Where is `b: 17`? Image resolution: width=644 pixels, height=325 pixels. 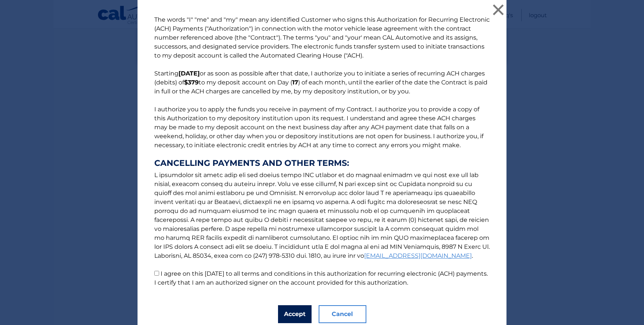 b: 17 is located at coordinates (295, 82).